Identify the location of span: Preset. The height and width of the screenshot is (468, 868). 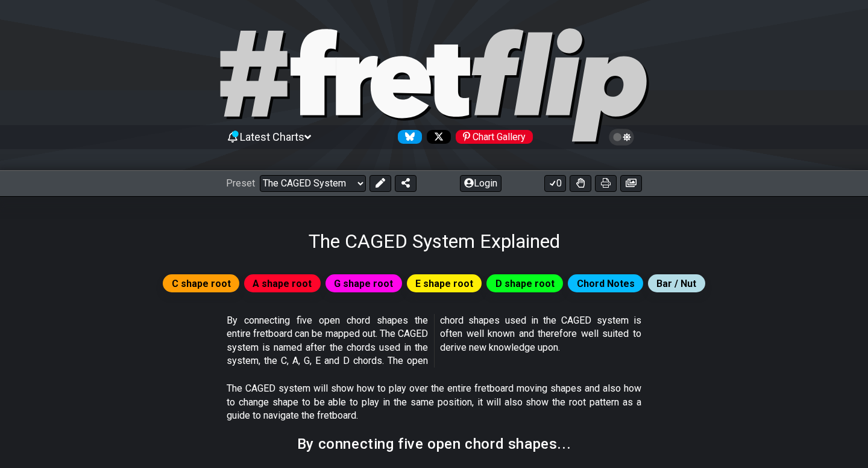
(241, 183).